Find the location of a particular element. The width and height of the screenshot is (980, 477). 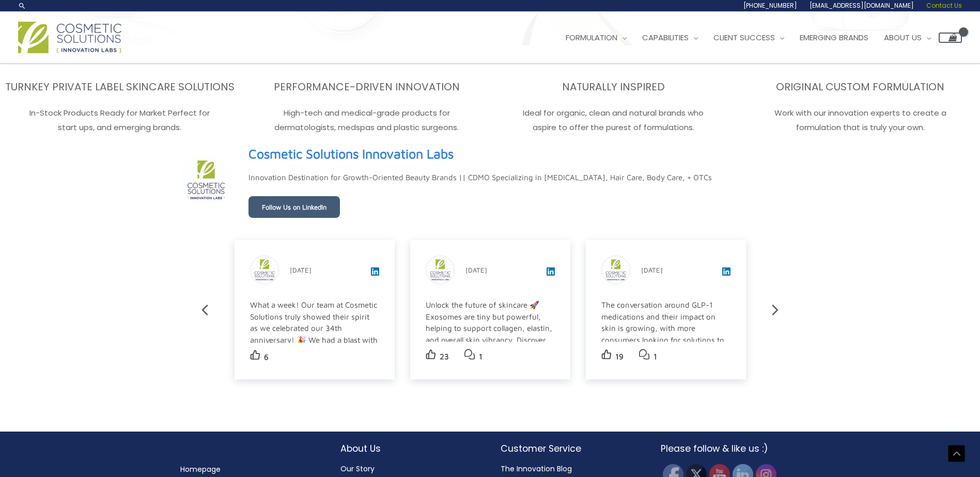

img: Cosmetic Solutions Logo is located at coordinates (70, 37).